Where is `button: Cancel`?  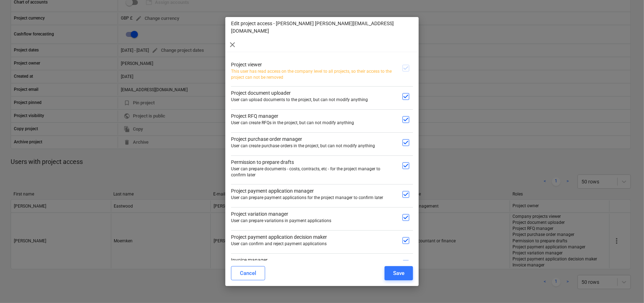 button: Cancel is located at coordinates (248, 273).